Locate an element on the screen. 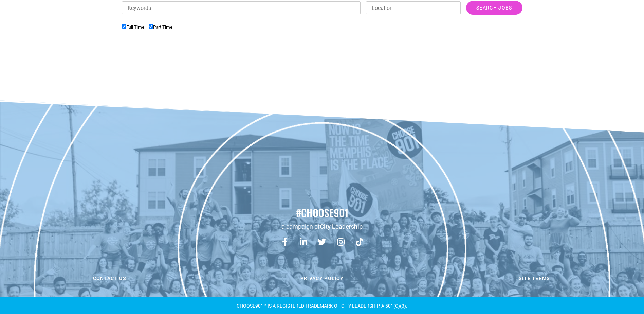  span: Site Terms is located at coordinates (534, 278).